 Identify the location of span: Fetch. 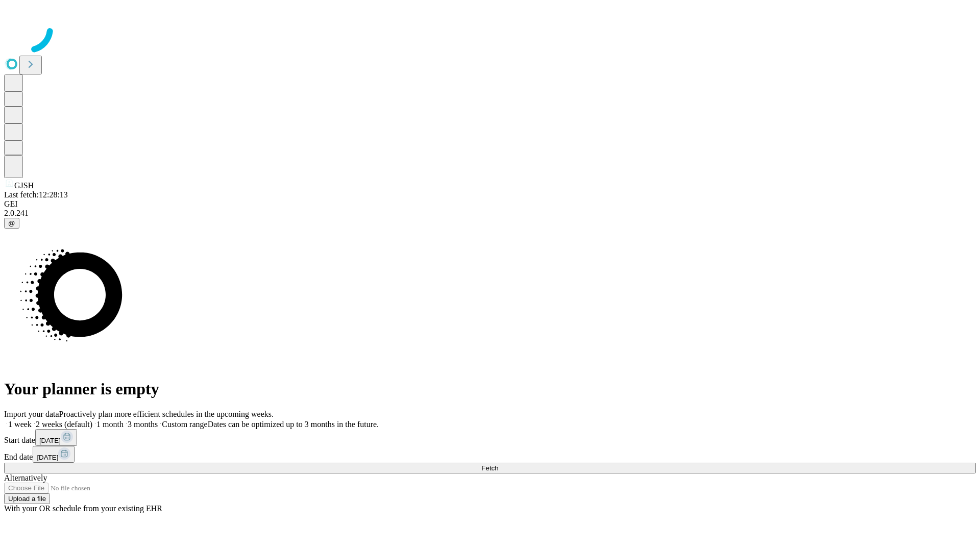
(490, 468).